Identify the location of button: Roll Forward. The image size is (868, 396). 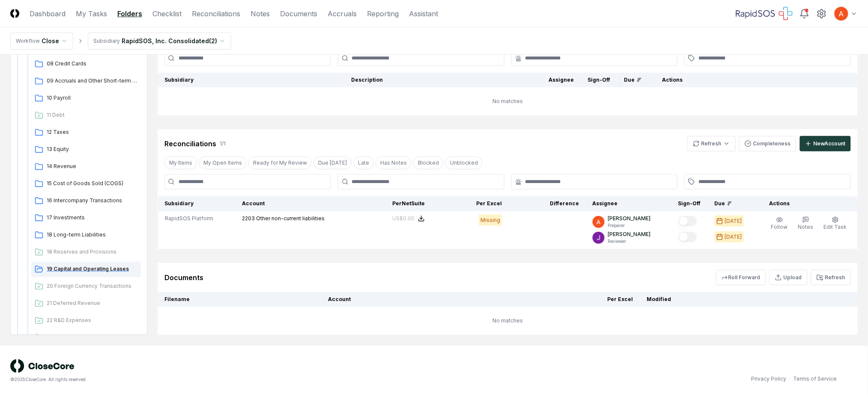
(741, 278).